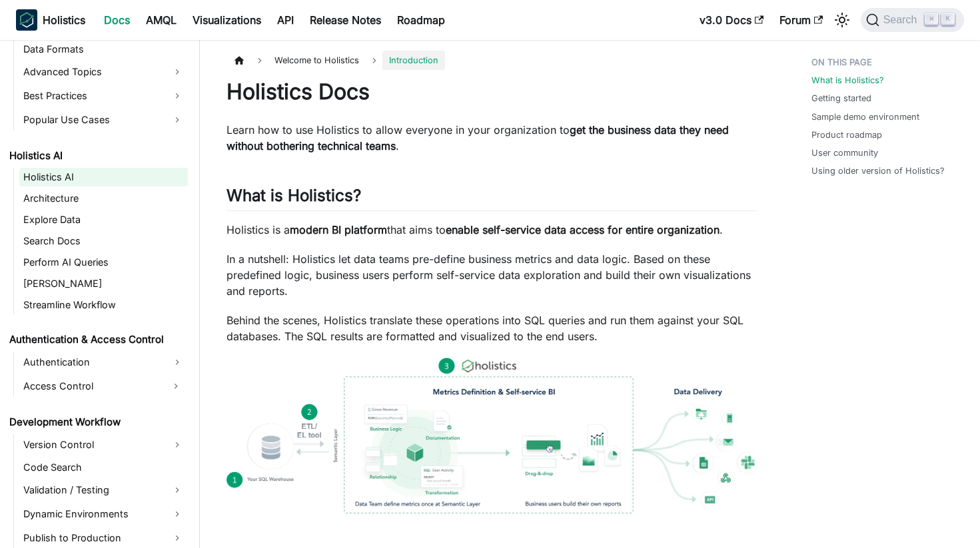  What do you see at coordinates (492, 328) in the screenshot?
I see `p: Behind the scenes, Holistics translate these operations into SQL queries and run them against you...` at bounding box center [492, 328].